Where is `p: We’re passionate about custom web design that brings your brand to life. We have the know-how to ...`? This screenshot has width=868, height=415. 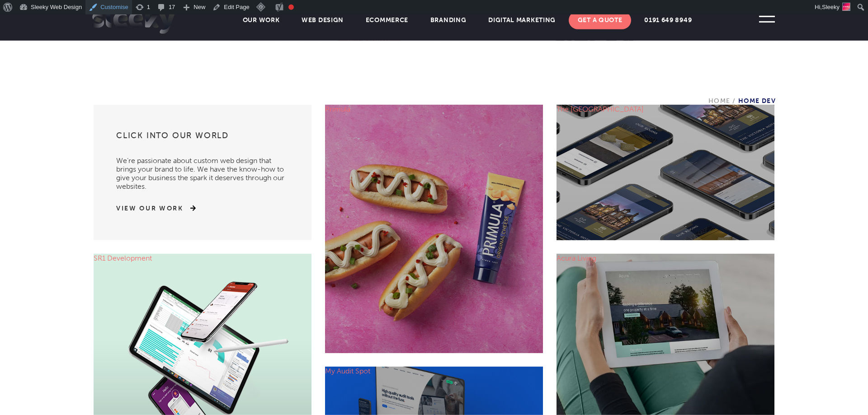 p: We’re passionate about custom web design that brings your brand to life. We have the know-how to ... is located at coordinates (202, 169).